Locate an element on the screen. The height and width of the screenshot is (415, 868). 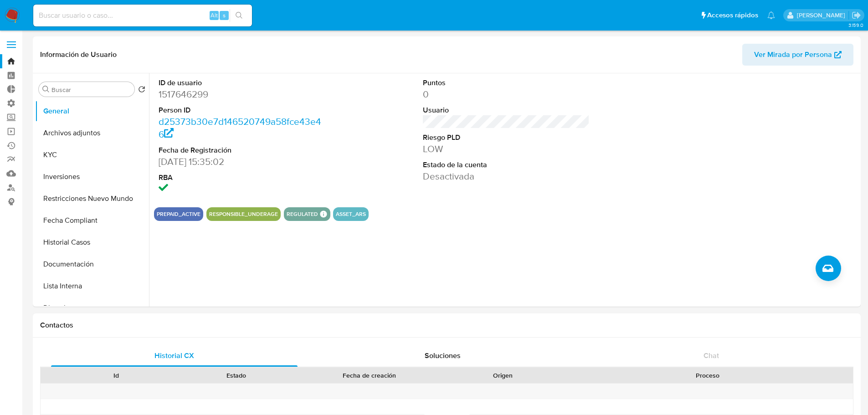
button: search-icon is located at coordinates (239, 15).